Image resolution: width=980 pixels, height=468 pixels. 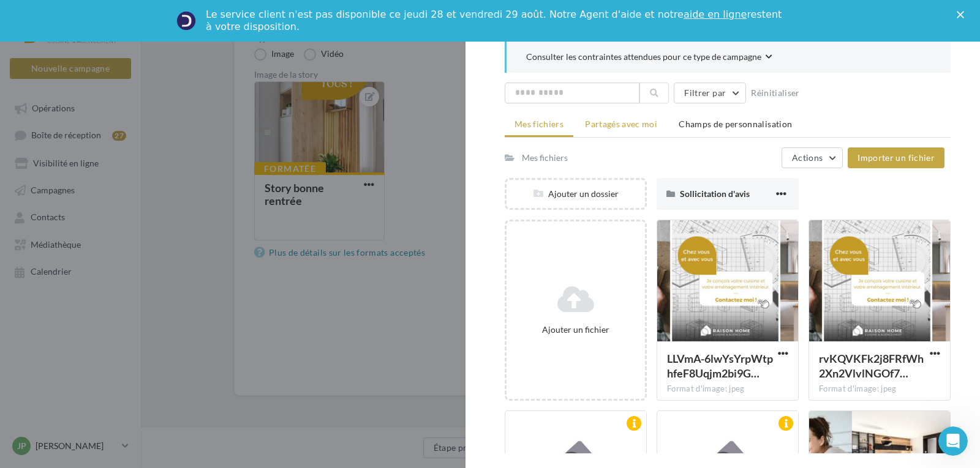 I want to click on span: LLVmA-6lwYsYrpWtphfeF8Uqjm2bi9GgBwmN-Rtw-oLAQX01BkStdTf2Ry9W0KBB6oh2WVxVoPYAMdGz8A=s0, so click(x=720, y=366).